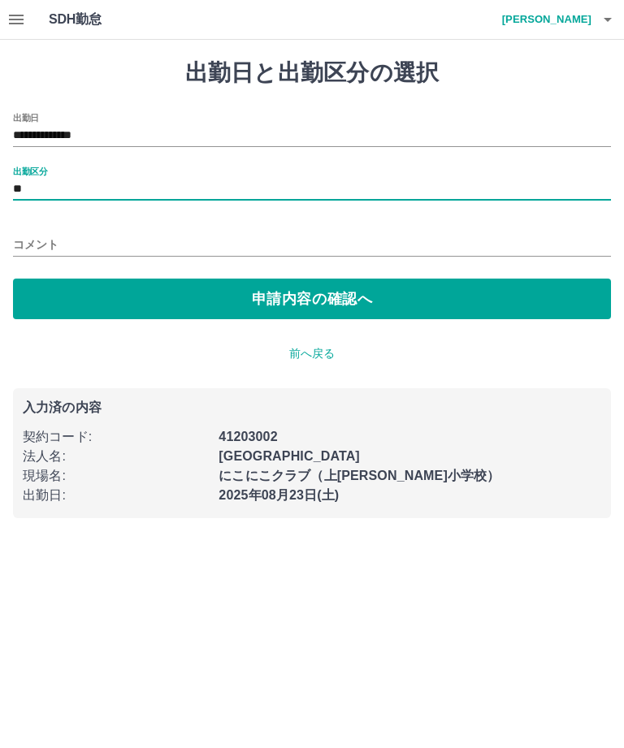  What do you see at coordinates (312, 353) in the screenshot?
I see `p: 前へ戻る` at bounding box center [312, 353].